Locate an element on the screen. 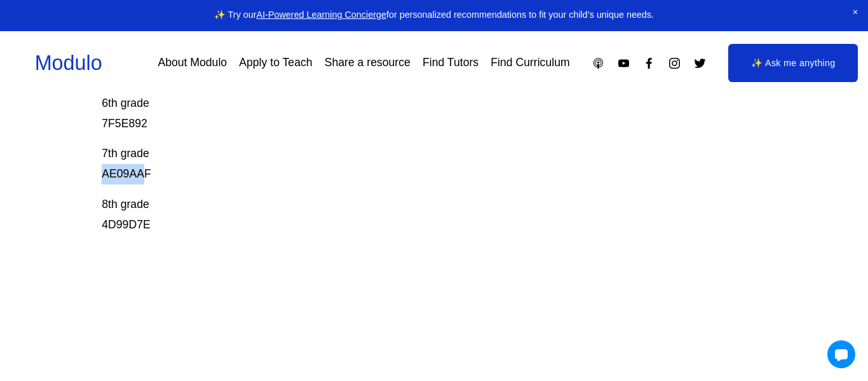 The image size is (868, 381). a: Facebook is located at coordinates (649, 63).